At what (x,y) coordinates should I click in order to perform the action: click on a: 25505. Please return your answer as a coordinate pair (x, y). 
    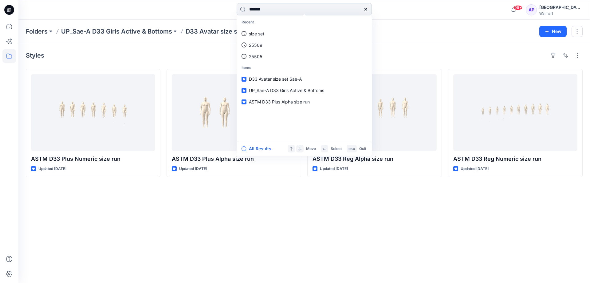
    Looking at the image, I should click on (304, 56).